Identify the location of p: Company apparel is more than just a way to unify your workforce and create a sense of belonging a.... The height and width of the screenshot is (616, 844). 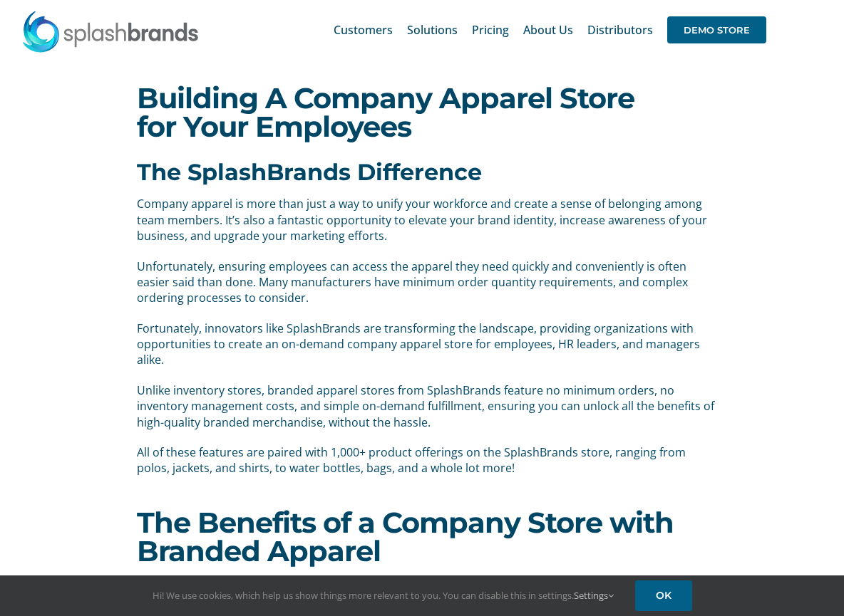
(428, 219).